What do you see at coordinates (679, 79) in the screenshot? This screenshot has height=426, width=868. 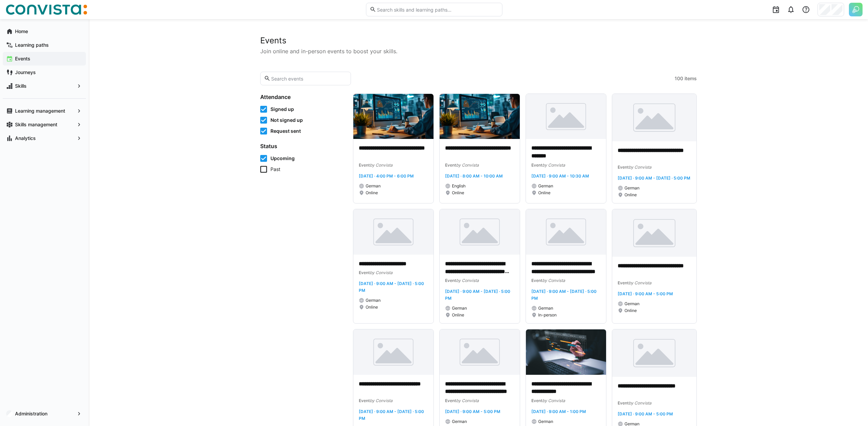 I see `span: 100` at bounding box center [679, 79].